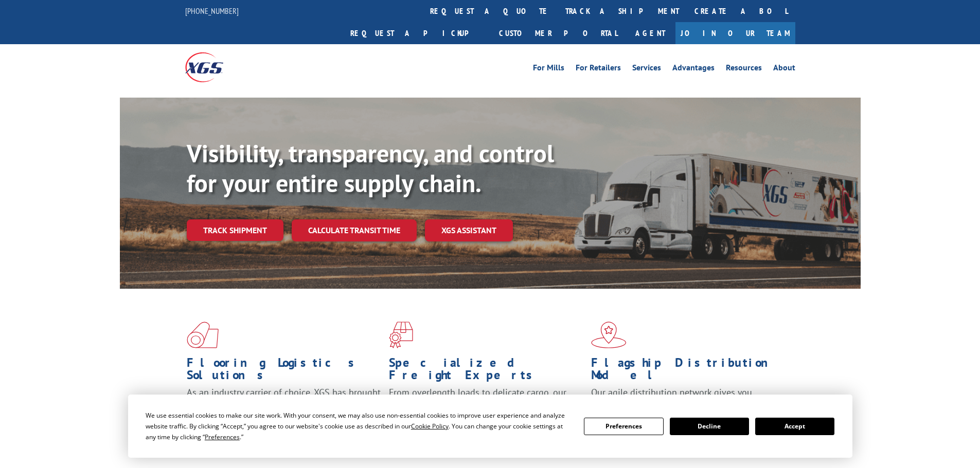  Describe the element at coordinates (359, 426) in the screenshot. I see `div: We use essential cookies to make our site work. With your consent, we may also use non-essential ...` at that location.